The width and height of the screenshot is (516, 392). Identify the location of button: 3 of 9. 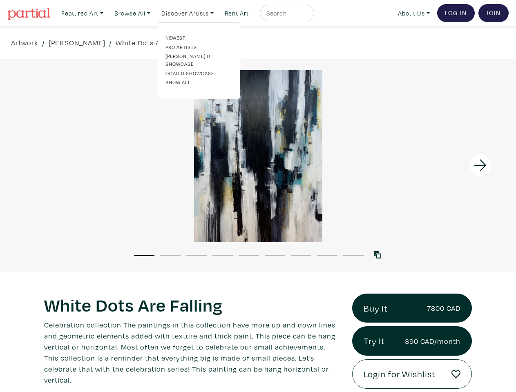
(197, 255).